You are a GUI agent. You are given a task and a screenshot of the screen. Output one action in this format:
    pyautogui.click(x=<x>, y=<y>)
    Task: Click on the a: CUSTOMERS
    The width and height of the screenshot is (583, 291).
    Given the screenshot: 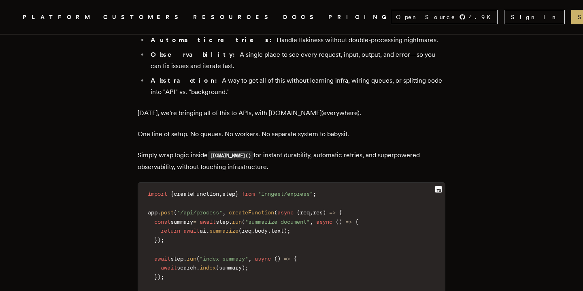 What is the action you would take?
    pyautogui.click(x=143, y=17)
    